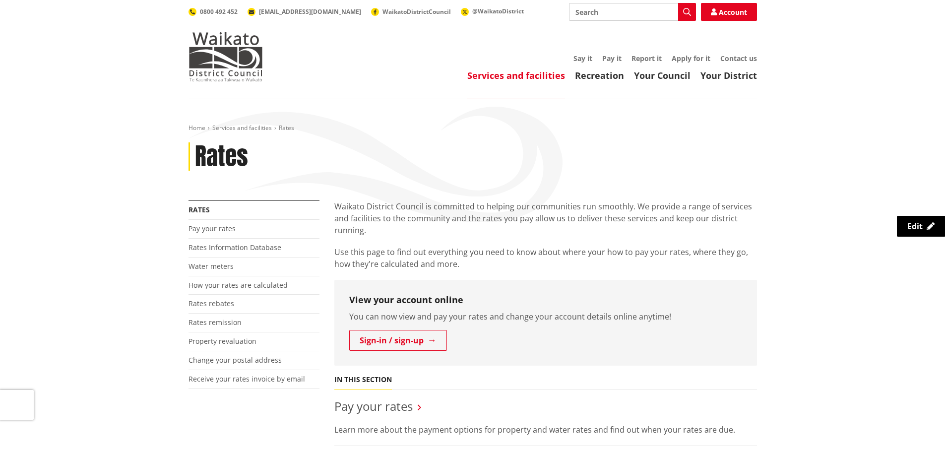 Image resolution: width=945 pixels, height=452 pixels. I want to click on a: Apply for it, so click(691, 58).